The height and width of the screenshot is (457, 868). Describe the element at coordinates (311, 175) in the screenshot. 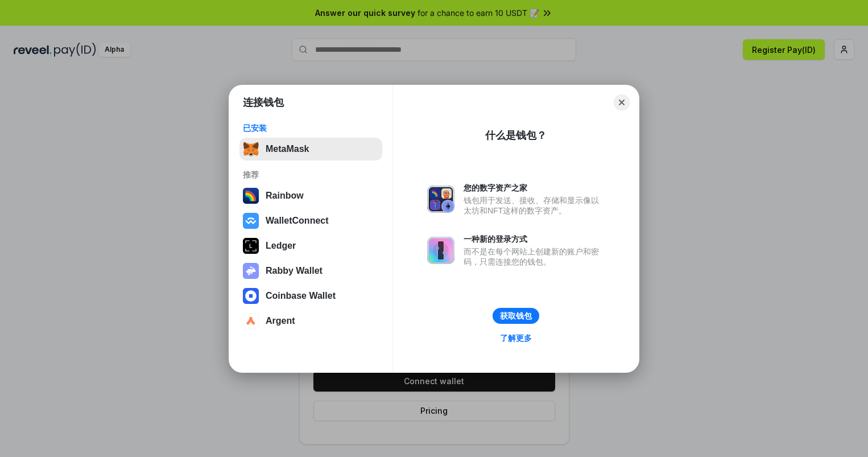

I see `div: 推荐` at that location.